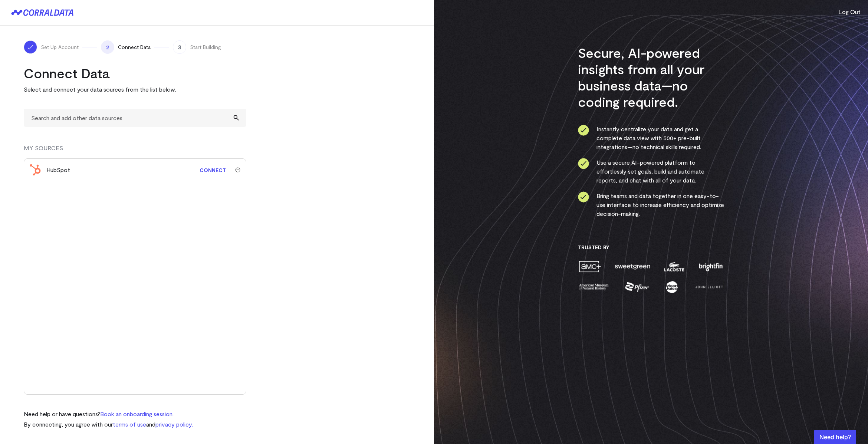 The height and width of the screenshot is (444, 868). Describe the element at coordinates (135, 73) in the screenshot. I see `h2: Connect Data` at that location.